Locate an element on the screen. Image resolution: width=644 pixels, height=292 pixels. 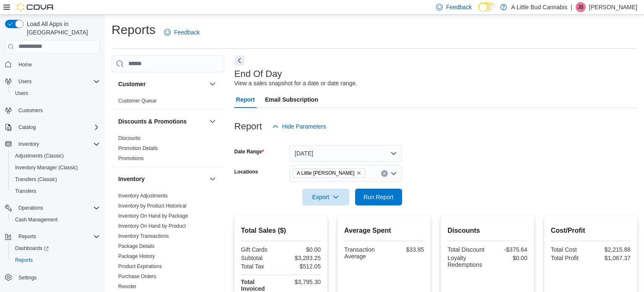
div: Loyalty Redemptions is located at coordinates (466, 261).